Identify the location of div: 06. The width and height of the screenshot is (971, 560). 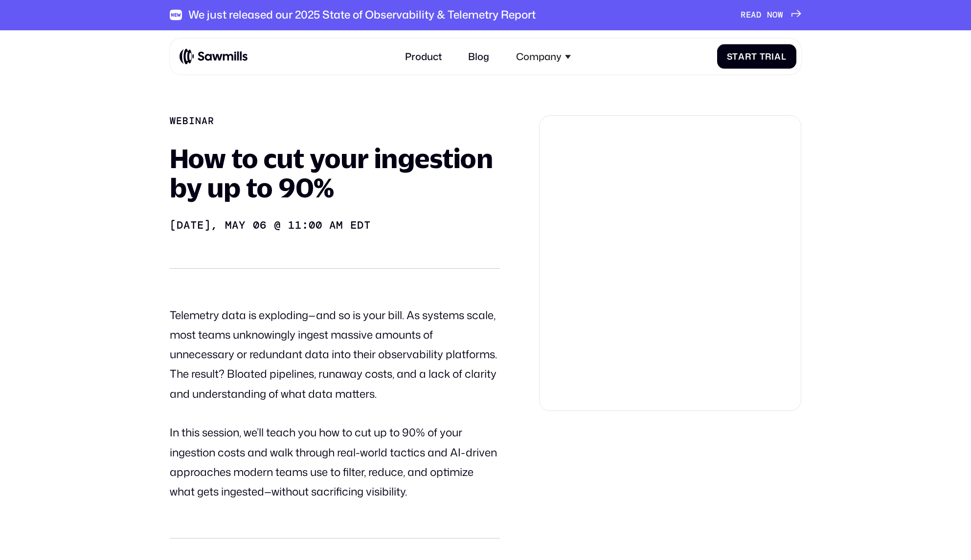
(260, 225).